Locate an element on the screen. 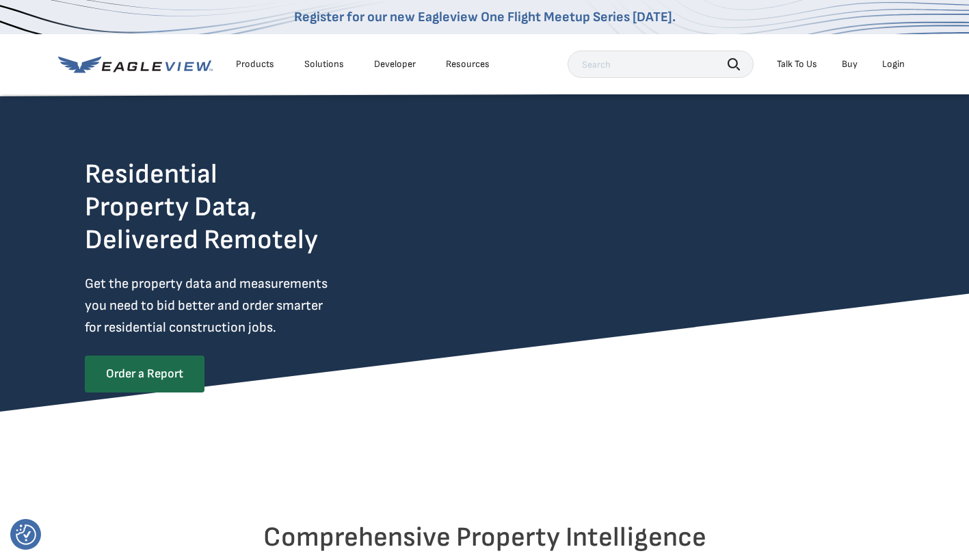 The height and width of the screenshot is (560, 969). input: Search is located at coordinates (661, 64).